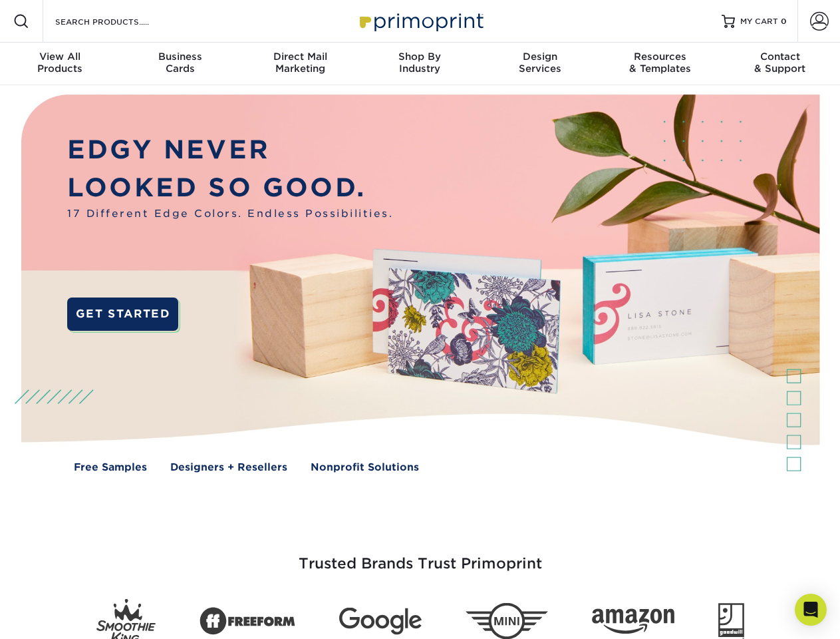 This screenshot has width=840, height=639. Describe the element at coordinates (420, 62) in the screenshot. I see `div: Industry` at that location.